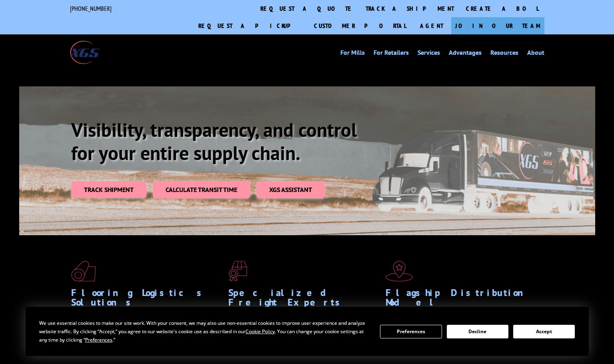  Describe the element at coordinates (461, 300) in the screenshot. I see `h1: Flagship Distribution Model` at that location.